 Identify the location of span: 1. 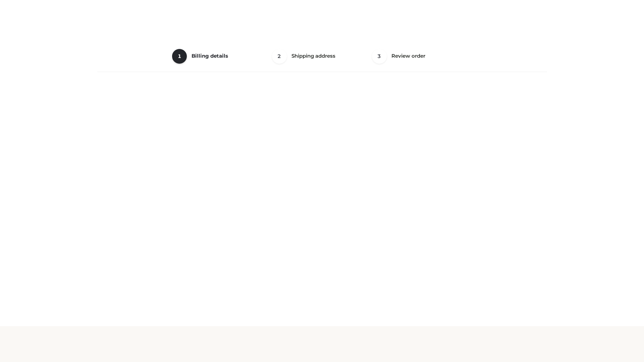
(180, 57).